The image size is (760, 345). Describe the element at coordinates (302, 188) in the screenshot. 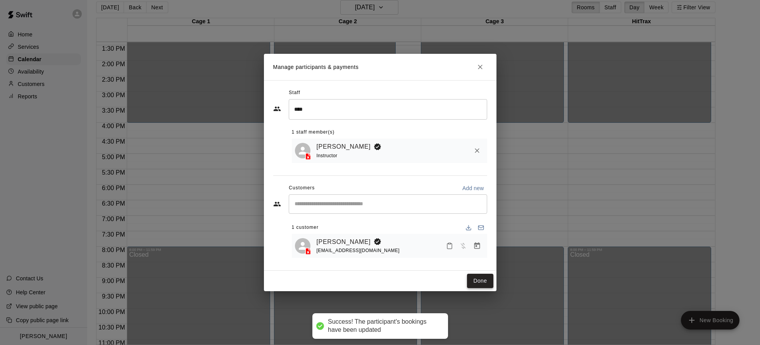

I see `span: Customers` at that location.